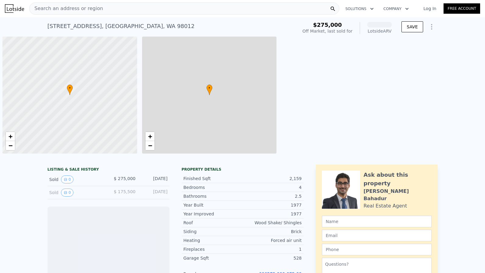  Describe the element at coordinates (213, 179) in the screenshot. I see `div: Finished Sqft` at that location.